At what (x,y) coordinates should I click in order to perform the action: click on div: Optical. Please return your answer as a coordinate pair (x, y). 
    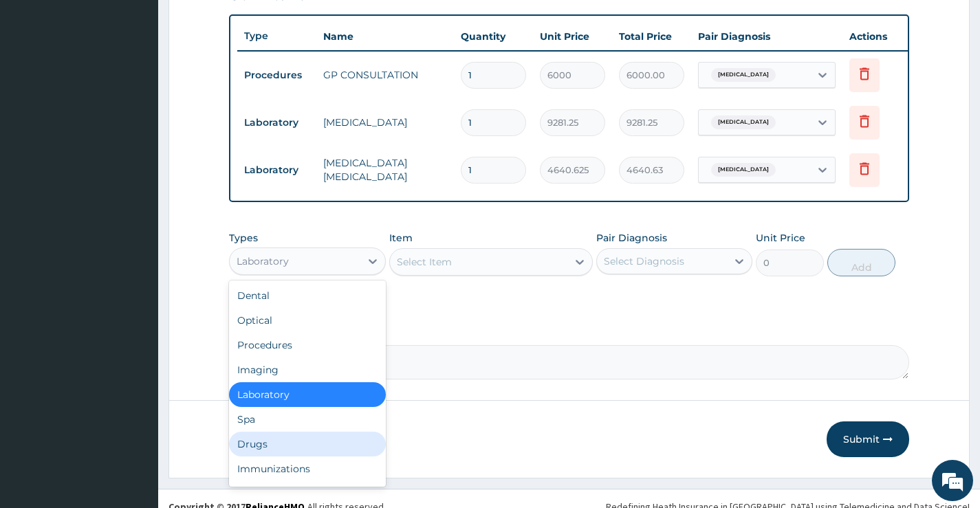
    Looking at the image, I should click on (306, 320).